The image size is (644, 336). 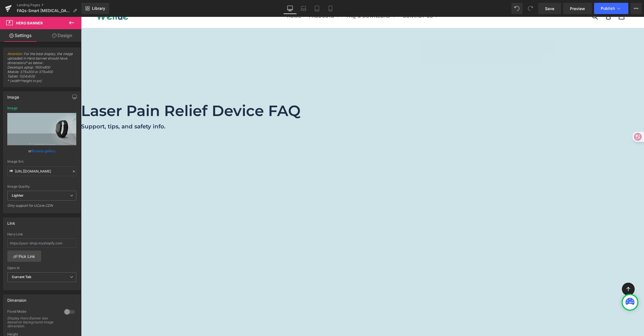 What do you see at coordinates (62, 36) in the screenshot?
I see `a: Design` at bounding box center [62, 36].